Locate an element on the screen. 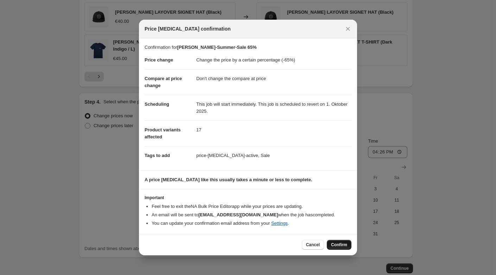 The image size is (496, 275). a: Settings is located at coordinates (279, 223).